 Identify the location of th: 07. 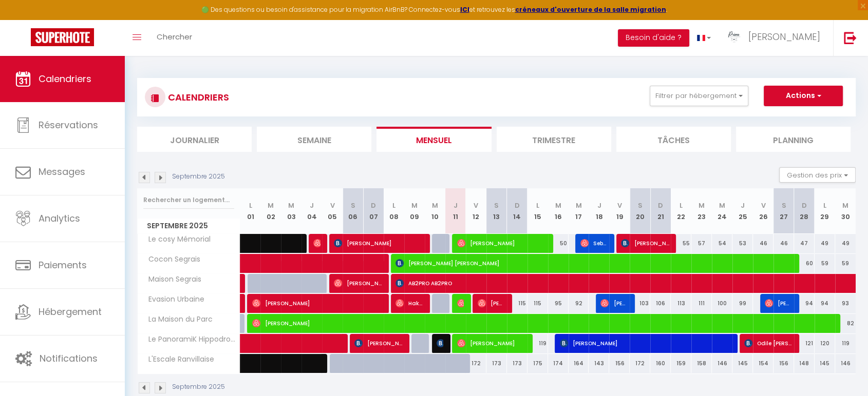
(373, 211).